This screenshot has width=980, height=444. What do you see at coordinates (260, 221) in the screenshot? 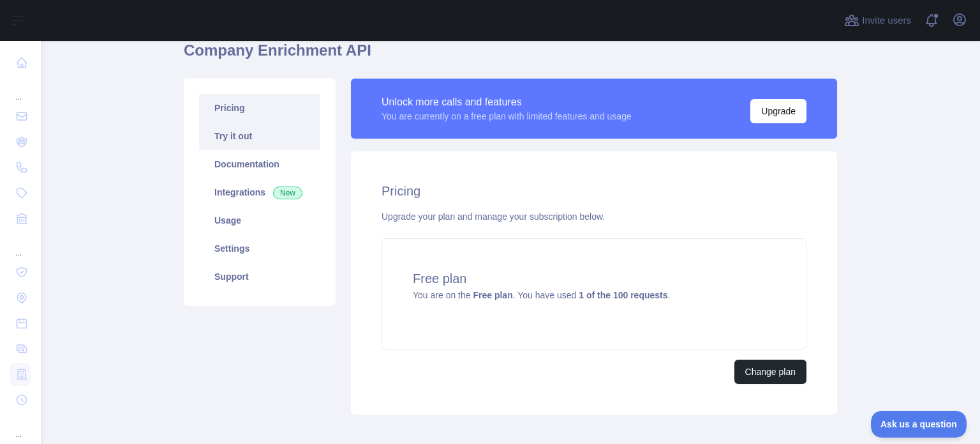
I see `a: Usage` at bounding box center [260, 221].